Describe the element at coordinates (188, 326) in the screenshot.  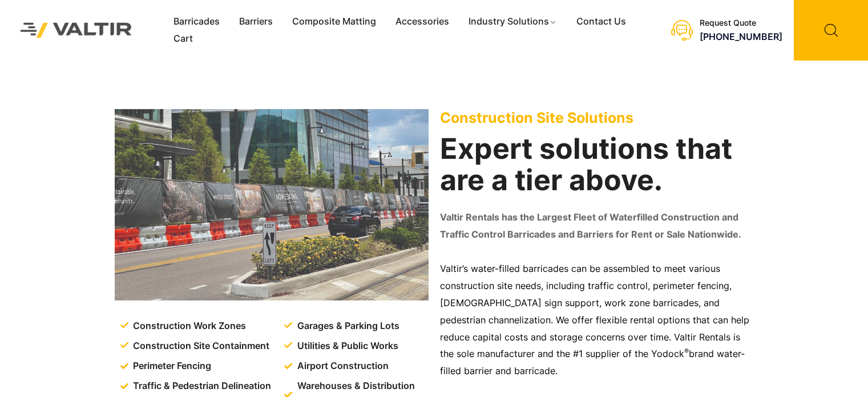
I see `span: Construction Work Zones` at that location.